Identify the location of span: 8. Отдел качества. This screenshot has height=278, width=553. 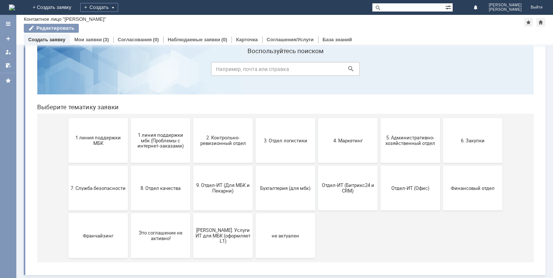
(129, 159).